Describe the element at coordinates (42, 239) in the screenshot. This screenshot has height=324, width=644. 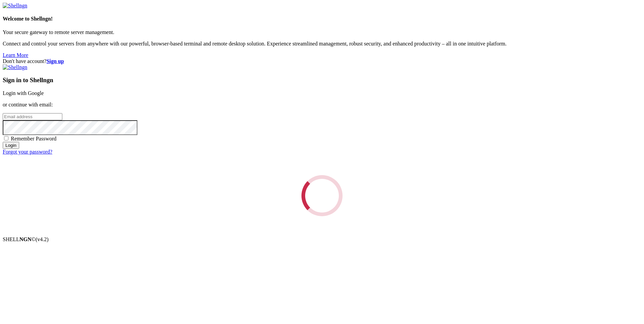
I see `span: 4.2.0` at that location.